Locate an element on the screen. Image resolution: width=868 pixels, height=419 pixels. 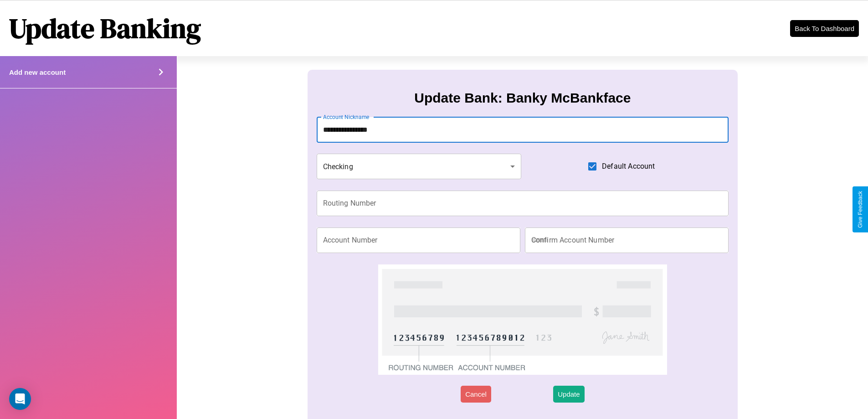
span: Default Account is located at coordinates (628, 167).